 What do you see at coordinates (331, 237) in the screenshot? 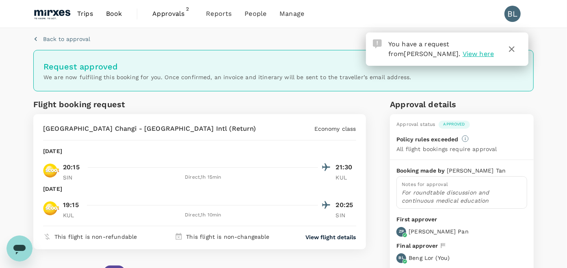
I see `p: View flight details` at bounding box center [331, 237].